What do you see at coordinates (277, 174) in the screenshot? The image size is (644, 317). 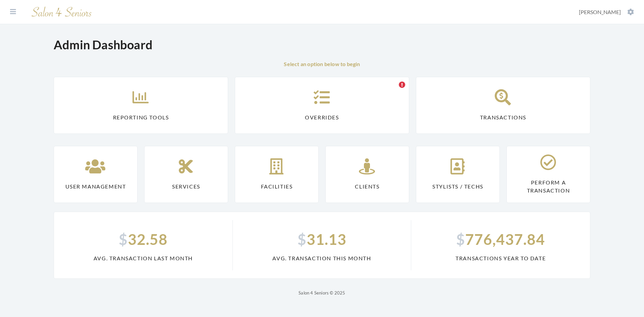 I see `a: Facilities` at bounding box center [277, 174].